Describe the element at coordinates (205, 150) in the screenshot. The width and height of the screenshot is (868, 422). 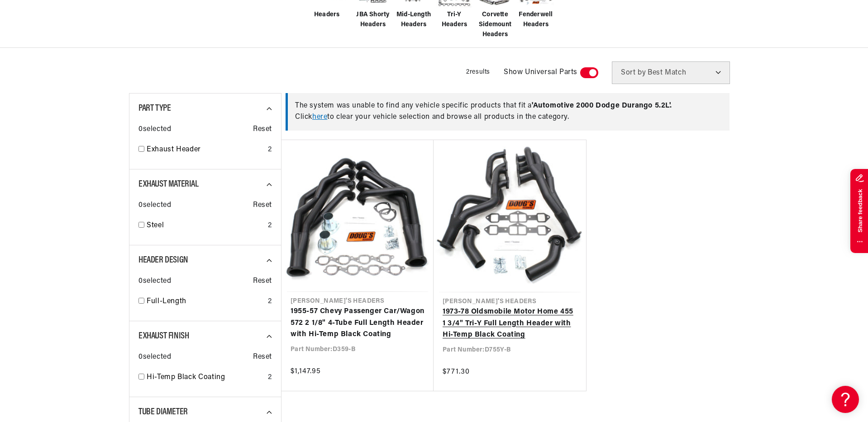
I see `a: Exhaust Header` at that location.